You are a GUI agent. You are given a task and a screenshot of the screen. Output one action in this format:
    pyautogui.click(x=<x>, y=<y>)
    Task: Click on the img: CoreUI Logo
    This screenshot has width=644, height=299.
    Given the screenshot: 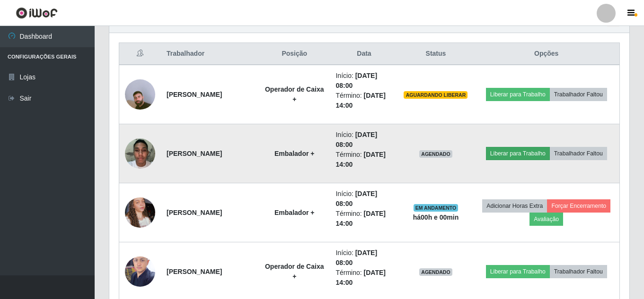 What is the action you would take?
    pyautogui.click(x=37, y=13)
    